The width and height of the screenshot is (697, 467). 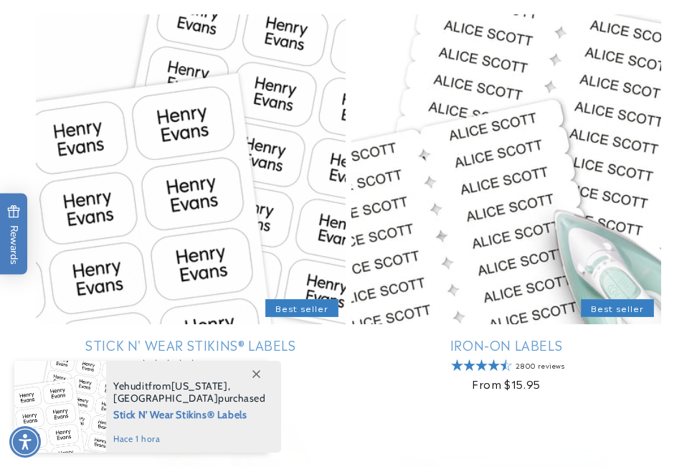 I want to click on a: Iron-On Labels, so click(x=507, y=344).